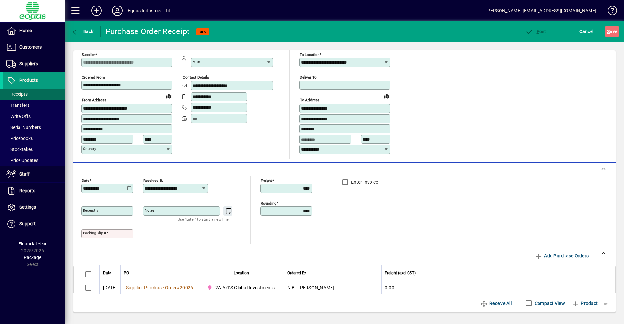 The height and width of the screenshot is (324, 624). I want to click on button: Profile, so click(117, 11).